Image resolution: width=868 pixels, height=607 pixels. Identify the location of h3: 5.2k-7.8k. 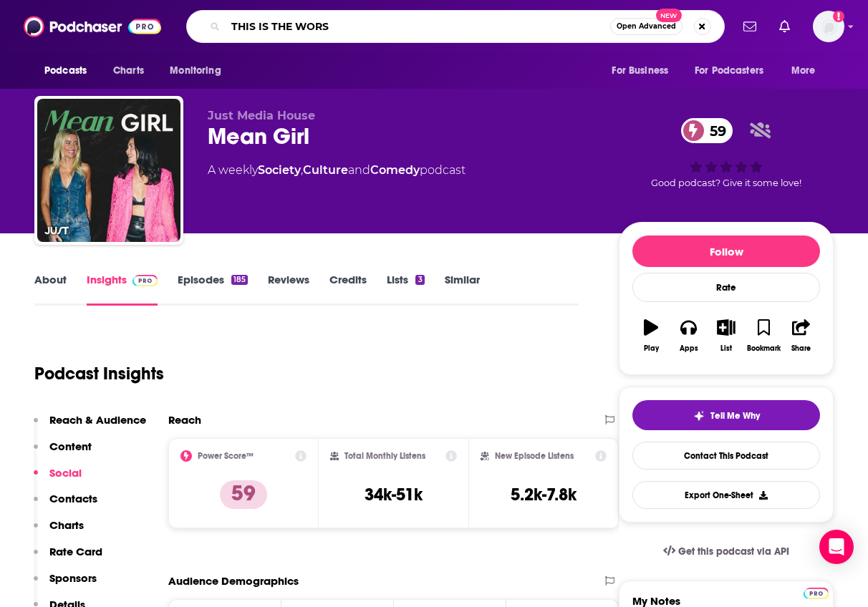
(543, 495).